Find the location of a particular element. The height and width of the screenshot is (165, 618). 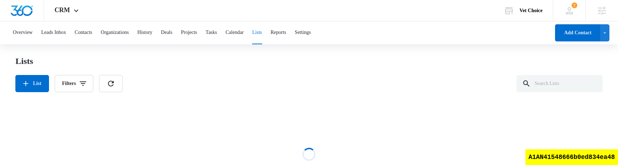

button: Calendar is located at coordinates (235, 33).